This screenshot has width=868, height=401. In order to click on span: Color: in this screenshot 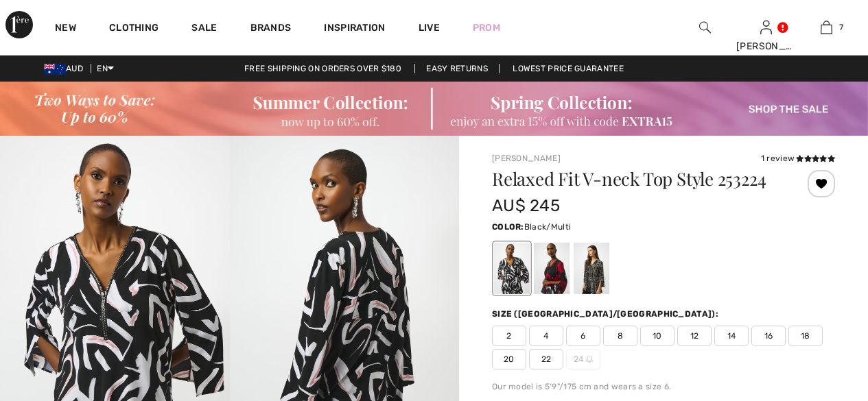, I will do `click(508, 227)`.